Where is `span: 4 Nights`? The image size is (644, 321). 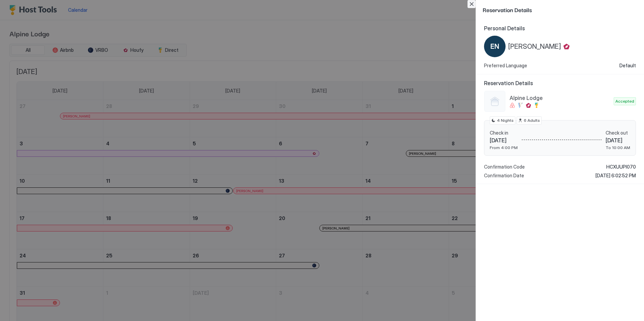 span: 4 Nights is located at coordinates (505, 121).